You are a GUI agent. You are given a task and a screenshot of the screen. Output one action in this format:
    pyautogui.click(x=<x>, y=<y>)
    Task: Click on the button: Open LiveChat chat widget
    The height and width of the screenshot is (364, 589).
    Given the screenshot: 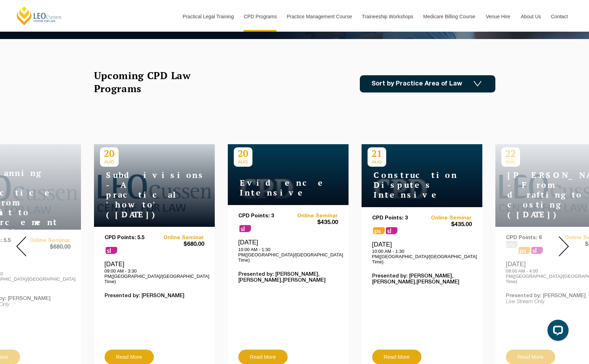 What is the action you would take?
    pyautogui.click(x=16, y=13)
    